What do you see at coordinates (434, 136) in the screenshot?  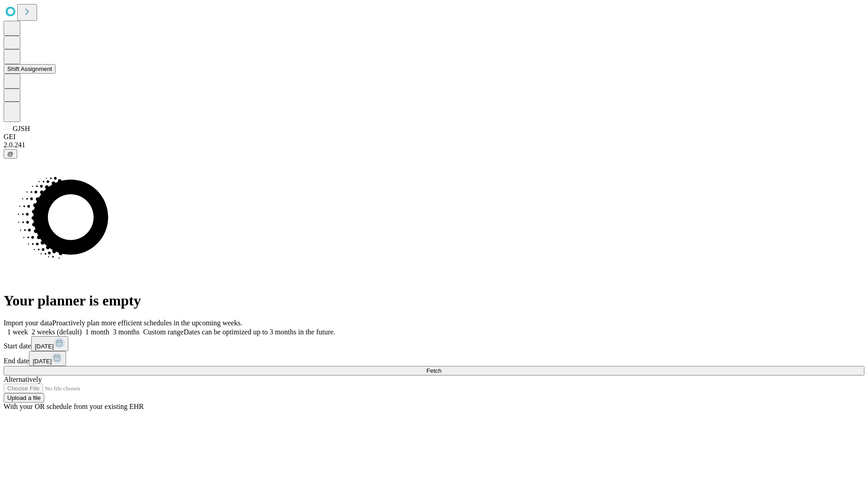 I see `div: GEI` at bounding box center [434, 136].